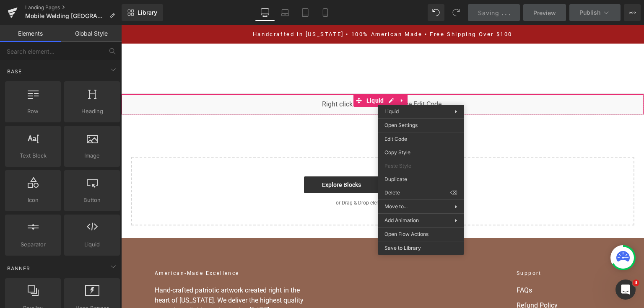 The height and width of the screenshot is (308, 644). I want to click on span: Delete, so click(417, 193).